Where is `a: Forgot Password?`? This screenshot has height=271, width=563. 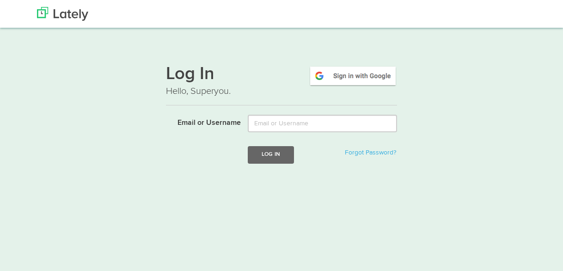
a: Forgot Password? is located at coordinates (370, 153).